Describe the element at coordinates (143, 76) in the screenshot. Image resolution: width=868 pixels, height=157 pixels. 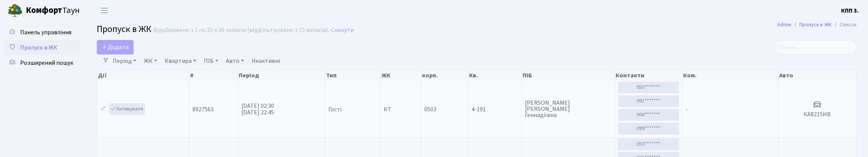
I see `th: Дії` at that location.